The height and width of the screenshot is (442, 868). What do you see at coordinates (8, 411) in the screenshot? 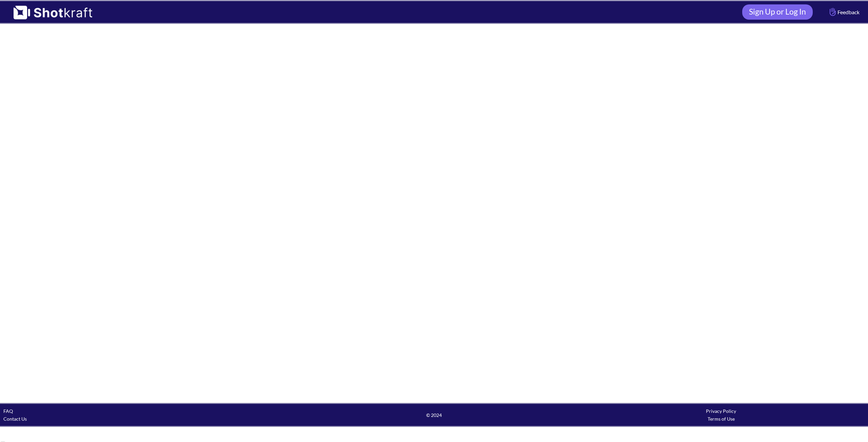
I see `a: FAQ` at bounding box center [8, 411].